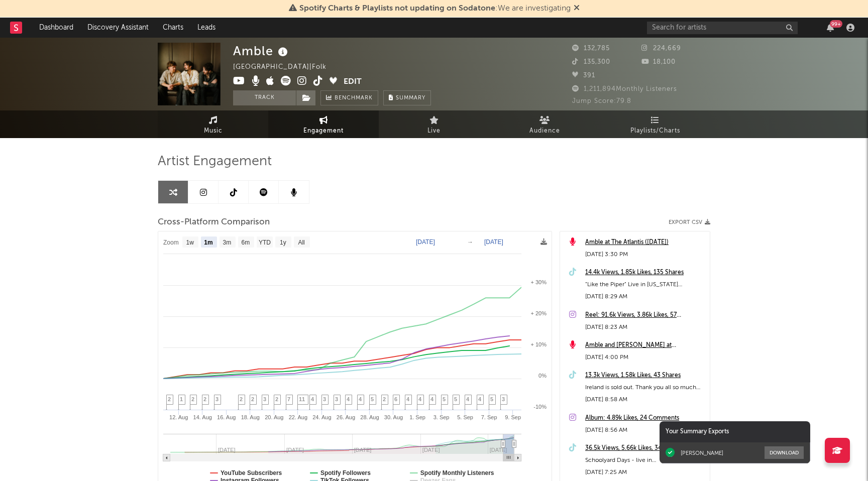 The width and height of the screenshot is (868, 481). I want to click on button: Summary, so click(407, 98).